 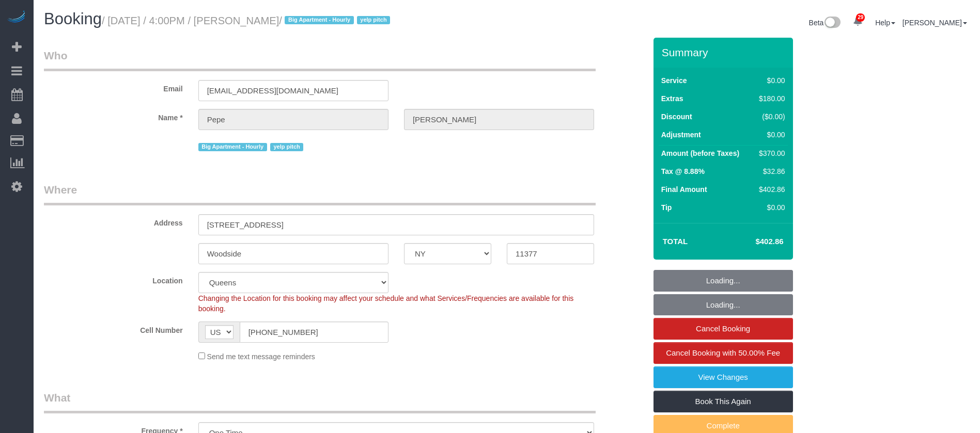 What do you see at coordinates (754, 242) in the screenshot?
I see `h4: $402.86` at bounding box center [754, 242].